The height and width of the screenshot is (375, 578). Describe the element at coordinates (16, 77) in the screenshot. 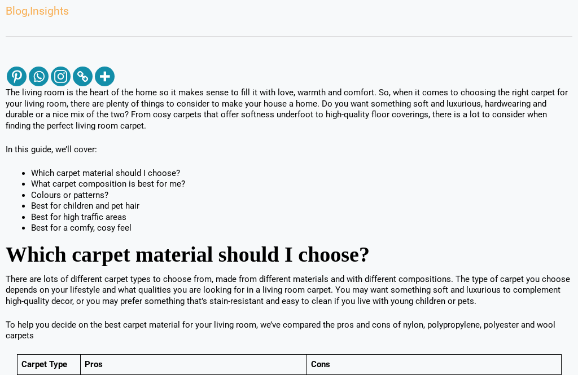

I see `a: Pinterest` at that location.